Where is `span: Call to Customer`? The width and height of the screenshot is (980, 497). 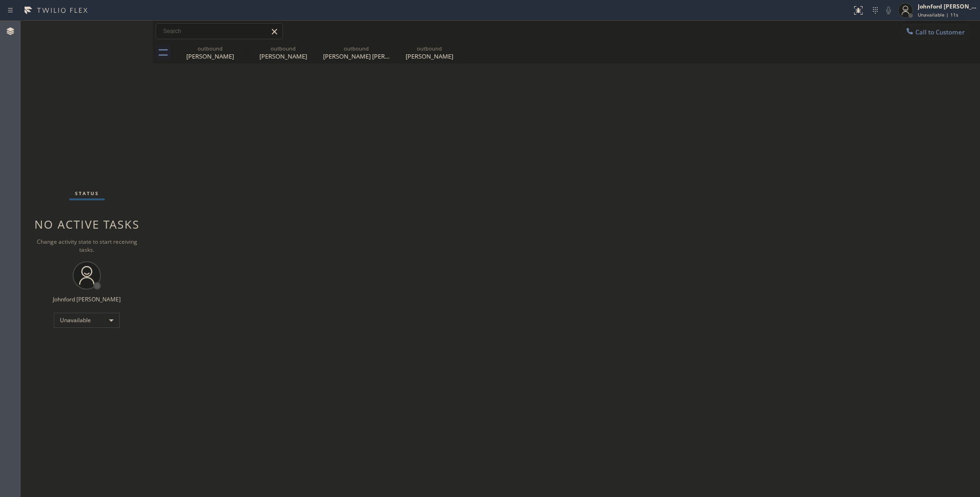 span: Call to Customer is located at coordinates (941, 32).